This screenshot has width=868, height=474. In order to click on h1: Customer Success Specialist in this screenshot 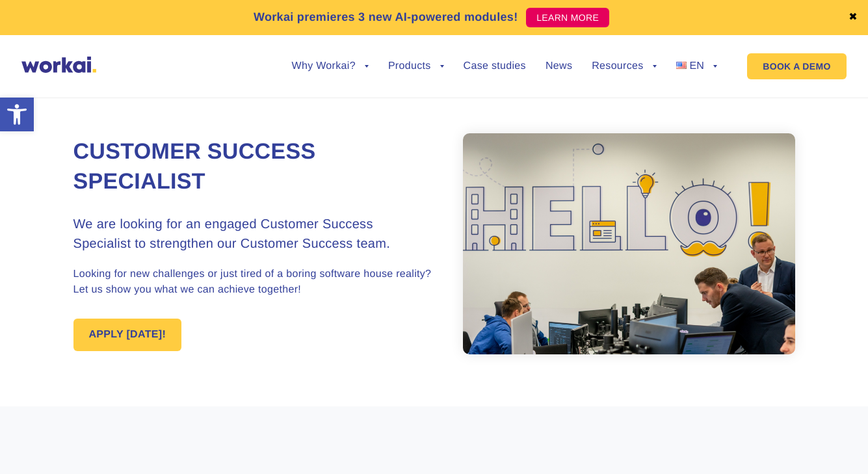, I will do `click(253, 167)`.